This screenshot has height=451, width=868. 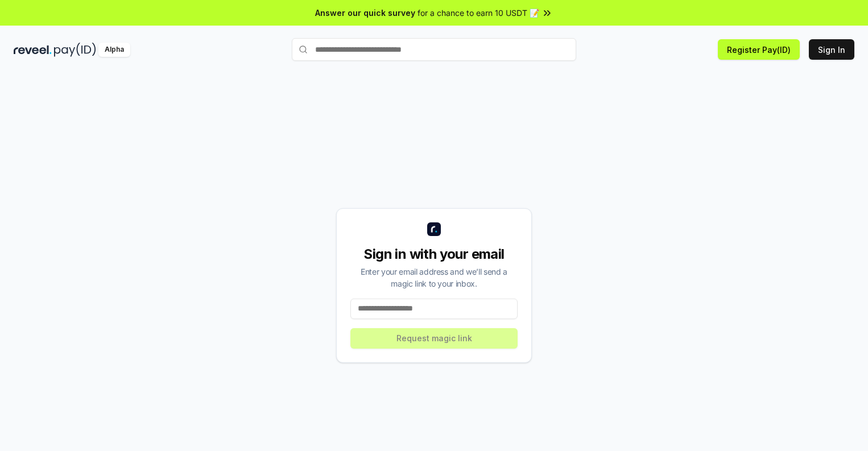 What do you see at coordinates (434, 278) in the screenshot?
I see `div: Enter your email address and we’ll send a magic link to your inbox.` at bounding box center [434, 278].